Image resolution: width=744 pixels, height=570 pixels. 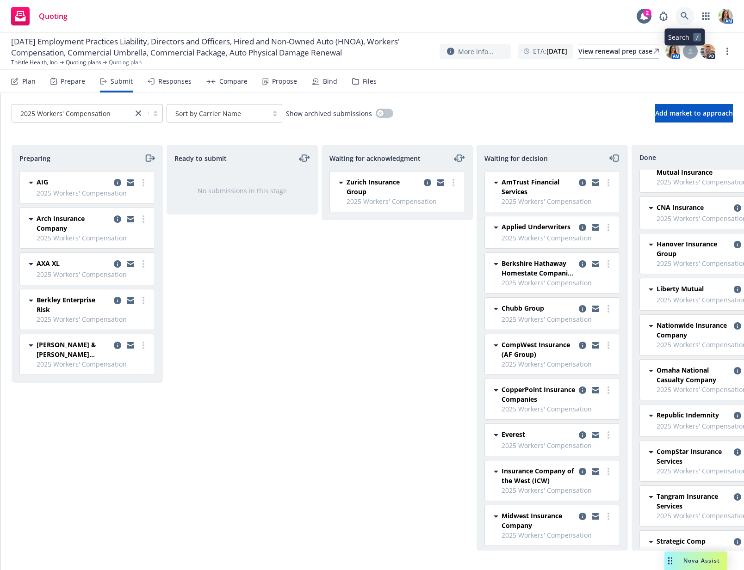 I want to click on span: Strategic Comp, so click(x=681, y=541).